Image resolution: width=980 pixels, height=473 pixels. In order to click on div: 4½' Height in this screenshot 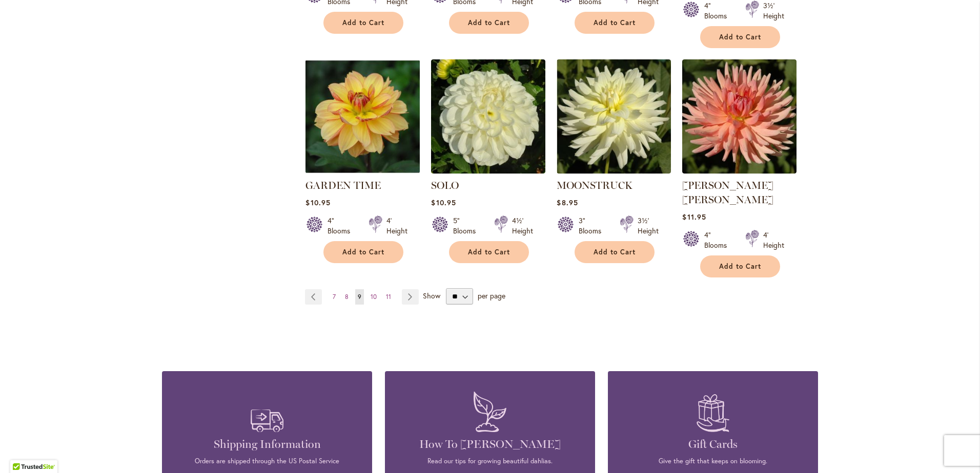, I will do `click(522, 226)`.